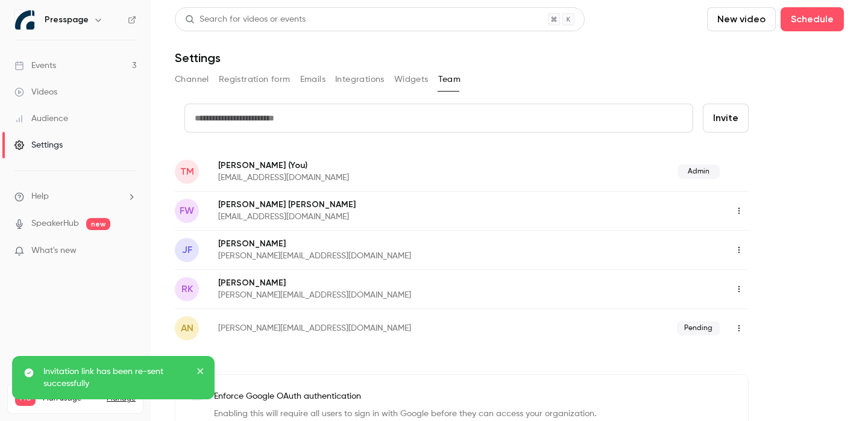 This screenshot has height=421, width=868. I want to click on button: Channel, so click(192, 80).